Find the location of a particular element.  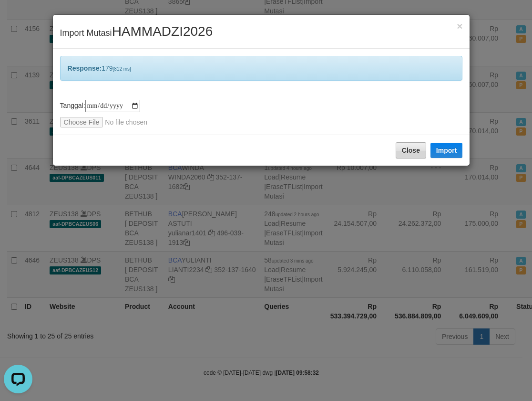

div: Tanggal: is located at coordinates (261, 113).